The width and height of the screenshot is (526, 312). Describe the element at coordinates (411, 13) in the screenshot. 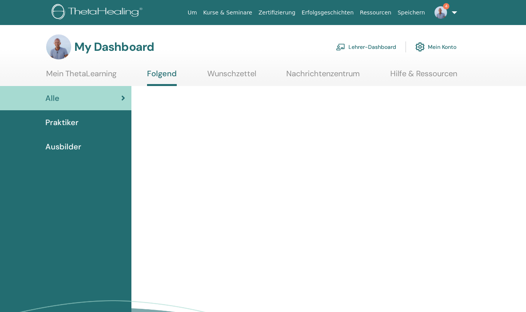

I see `a: Speichern` at that location.